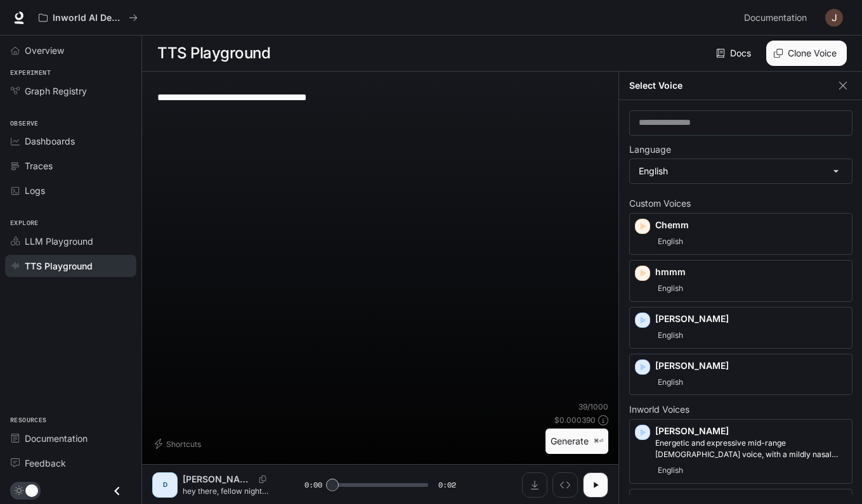 Image resolution: width=862 pixels, height=504 pixels. Describe the element at coordinates (38, 165) in the screenshot. I see `span: Traces` at that location.